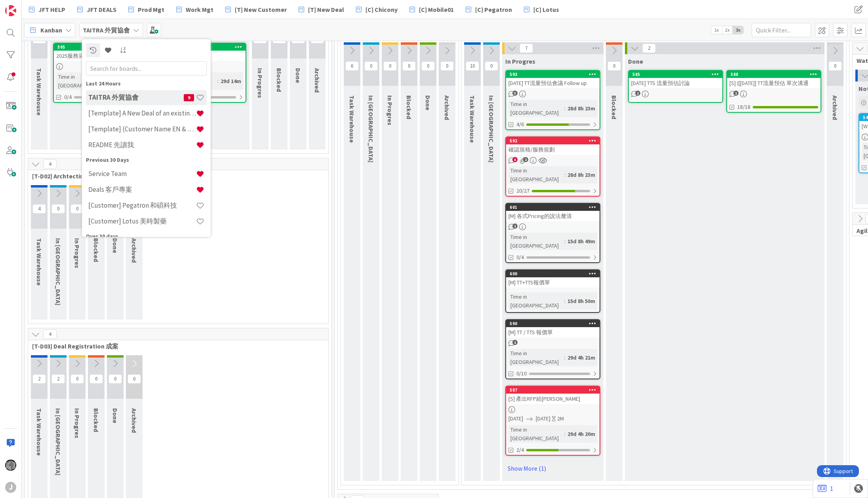 Image resolution: width=868 pixels, height=498 pixels. What do you see at coordinates (553, 146) in the screenshot?
I see `div: 592確認規格/服務規劃` at bounding box center [553, 146].